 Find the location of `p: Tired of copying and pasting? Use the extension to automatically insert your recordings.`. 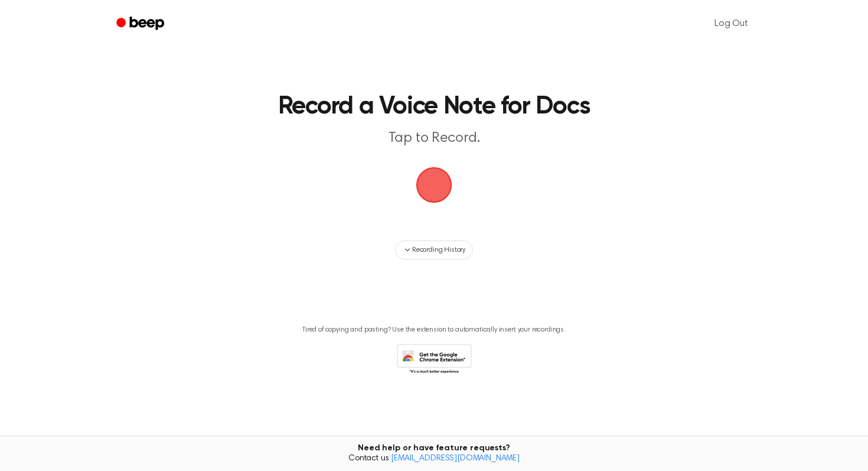

p: Tired of copying and pasting? Use the extension to automatically insert your recordings. is located at coordinates (434, 330).